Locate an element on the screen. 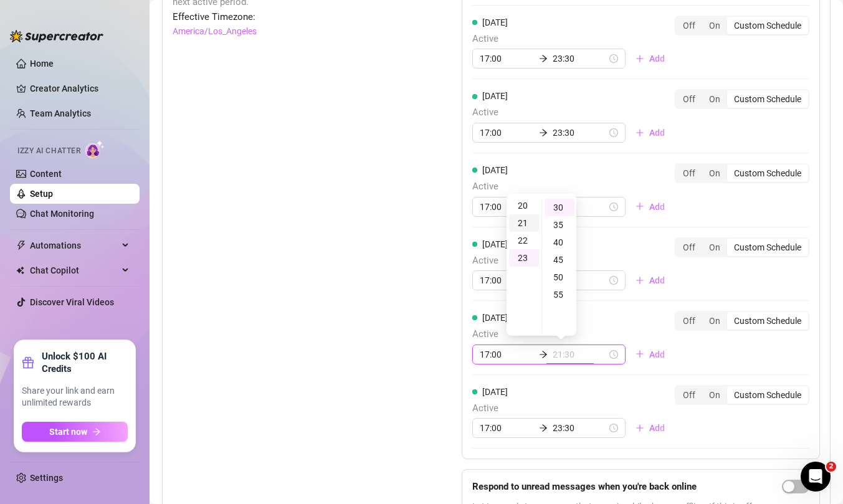 The image size is (843, 504). strong: Unlock $100 AI Credits is located at coordinates (85, 363).